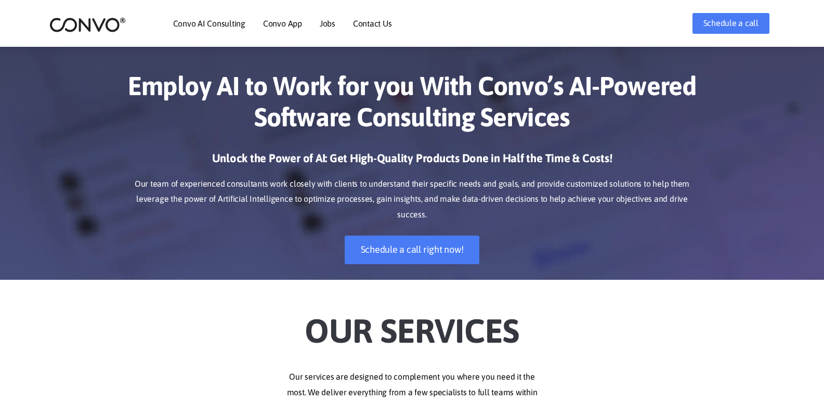  Describe the element at coordinates (282, 23) in the screenshot. I see `a: Convo App` at that location.